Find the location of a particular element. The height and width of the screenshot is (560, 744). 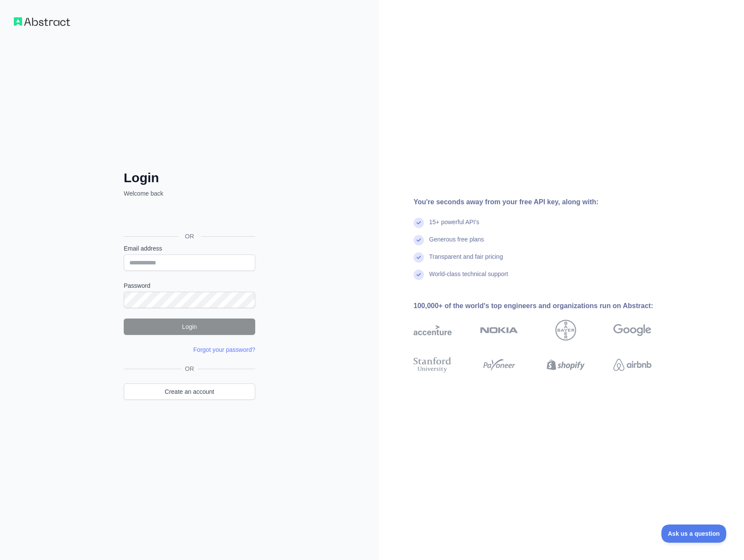

div: 100,000+ of the world's top engineers and organizations run on Abstract: is located at coordinates (546, 306).